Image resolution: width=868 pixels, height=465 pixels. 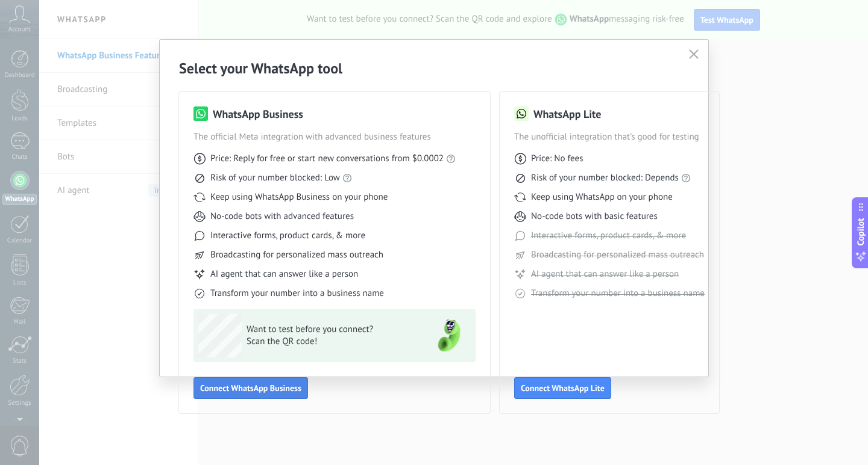 What do you see at coordinates (434, 68) in the screenshot?
I see `h2: Select your WhatsApp tool` at bounding box center [434, 68].